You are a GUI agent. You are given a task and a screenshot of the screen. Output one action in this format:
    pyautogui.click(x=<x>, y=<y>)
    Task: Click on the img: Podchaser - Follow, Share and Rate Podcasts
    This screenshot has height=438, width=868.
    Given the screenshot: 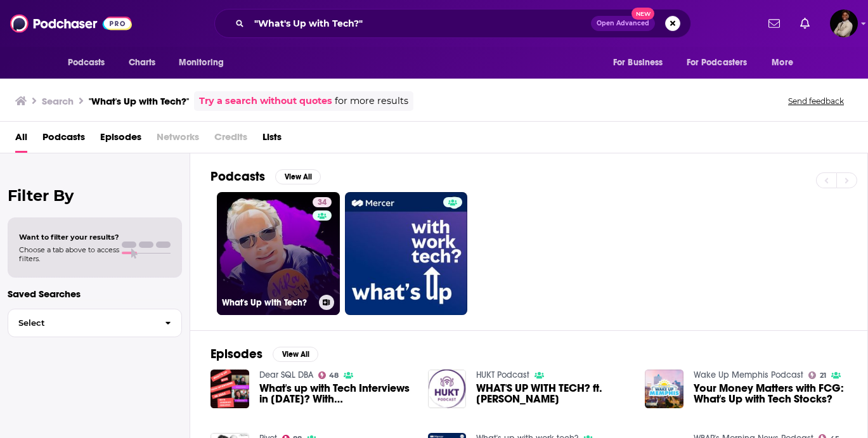 What is the action you would take?
    pyautogui.click(x=71, y=24)
    